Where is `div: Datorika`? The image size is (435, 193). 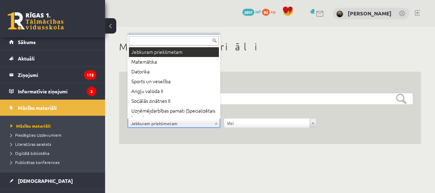
div: Datorika is located at coordinates (174, 72).